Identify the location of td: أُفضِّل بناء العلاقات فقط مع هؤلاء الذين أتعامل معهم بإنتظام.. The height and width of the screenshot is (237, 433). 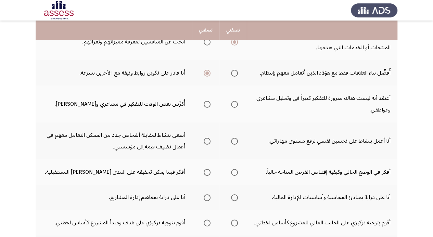
(322, 73).